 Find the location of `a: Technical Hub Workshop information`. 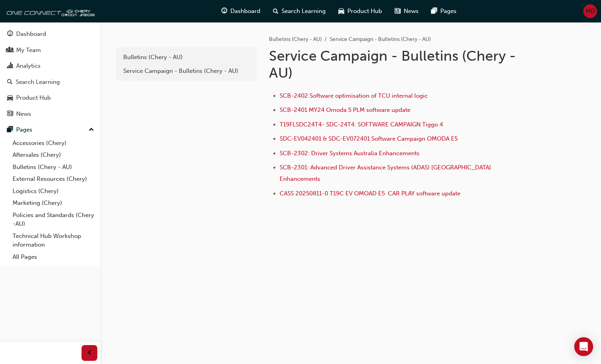

a: Technical Hub Workshop information is located at coordinates (53, 240).